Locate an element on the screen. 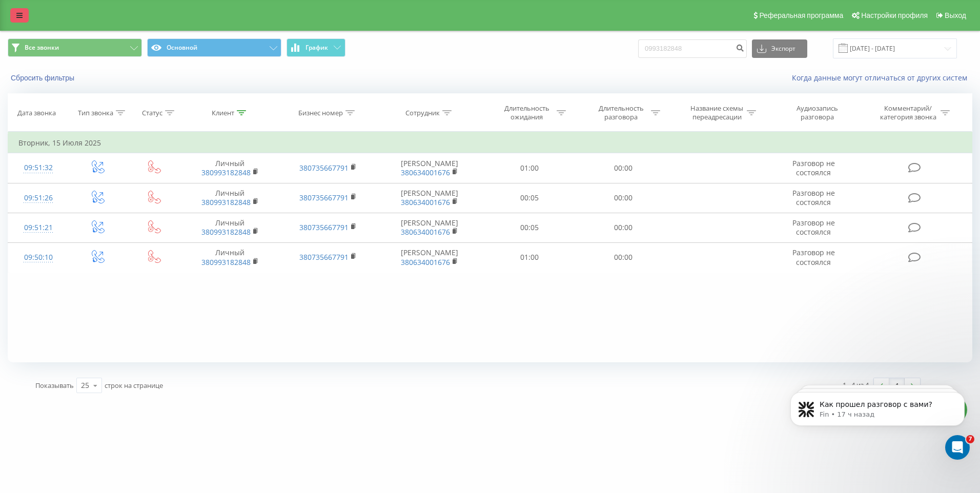 This screenshot has height=493, width=980. div: 09:50:10 is located at coordinates (38, 257).